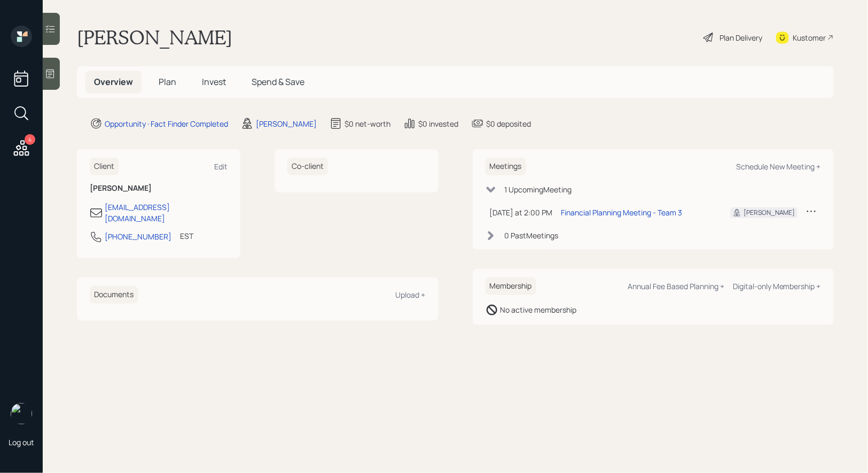  What do you see at coordinates (21, 442) in the screenshot?
I see `div: Log out` at bounding box center [21, 442].